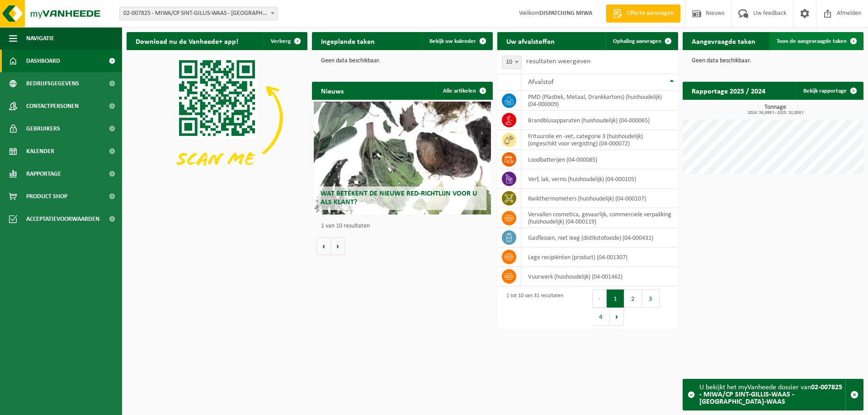 This screenshot has height=415, width=868. What do you see at coordinates (615, 299) in the screenshot?
I see `button: 1` at bounding box center [615, 299].